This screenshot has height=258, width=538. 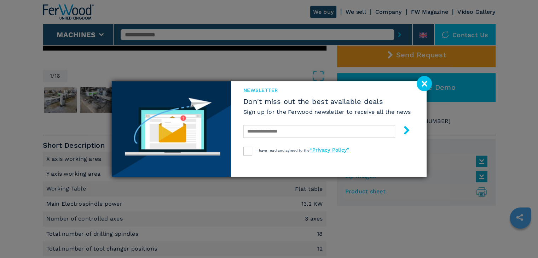 I want to click on a: “Privacy Policy”, so click(x=329, y=150).